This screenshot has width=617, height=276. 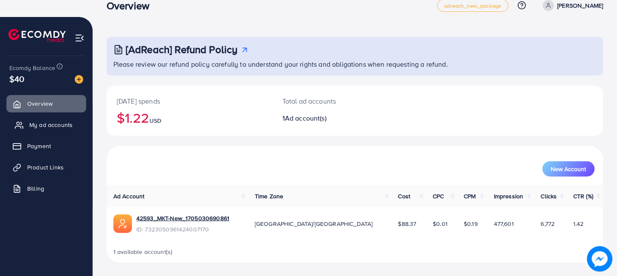 What do you see at coordinates (504, 224) in the screenshot?
I see `span: 477,601` at bounding box center [504, 224].